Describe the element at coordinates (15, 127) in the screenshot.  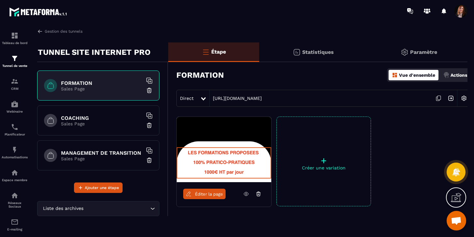
I see `img: scheduler` at that location.